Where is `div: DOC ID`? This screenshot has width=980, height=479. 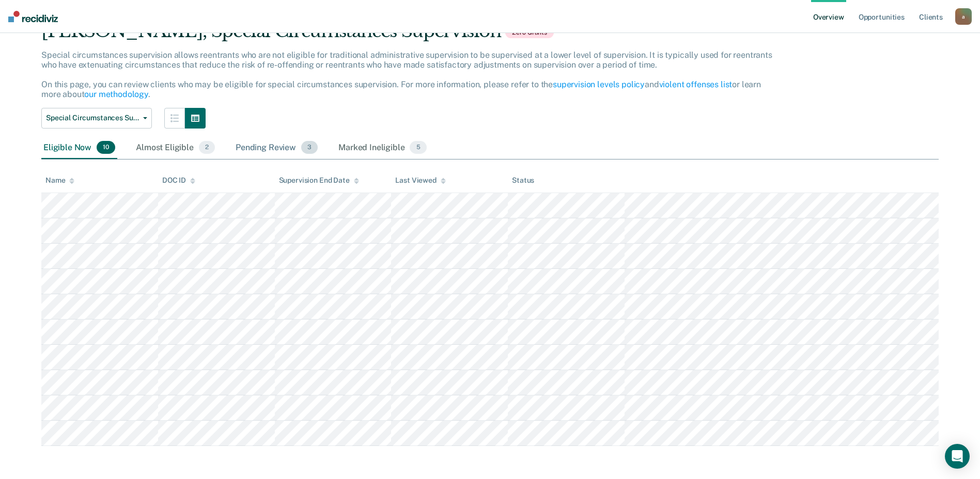 div: DOC ID is located at coordinates (179, 180).